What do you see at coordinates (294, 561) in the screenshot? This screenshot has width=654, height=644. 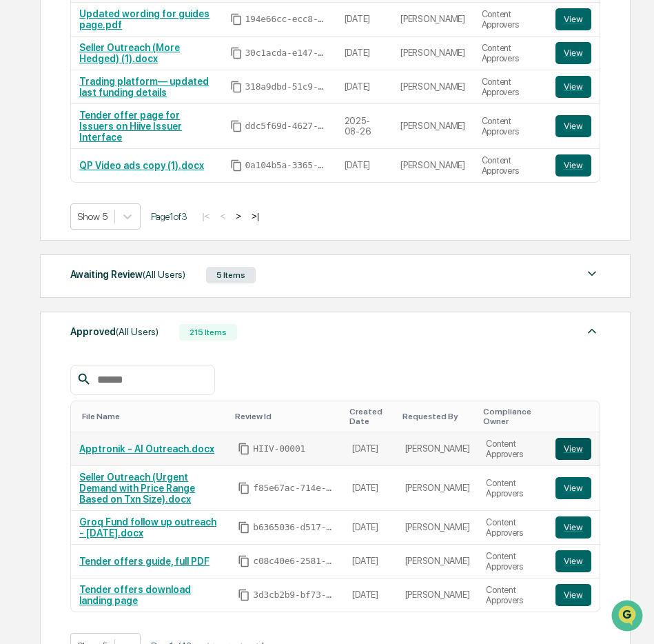 I see `span: c08c40e6-2581-4ee2-9627-71dfdf0fc5af` at bounding box center [294, 561].